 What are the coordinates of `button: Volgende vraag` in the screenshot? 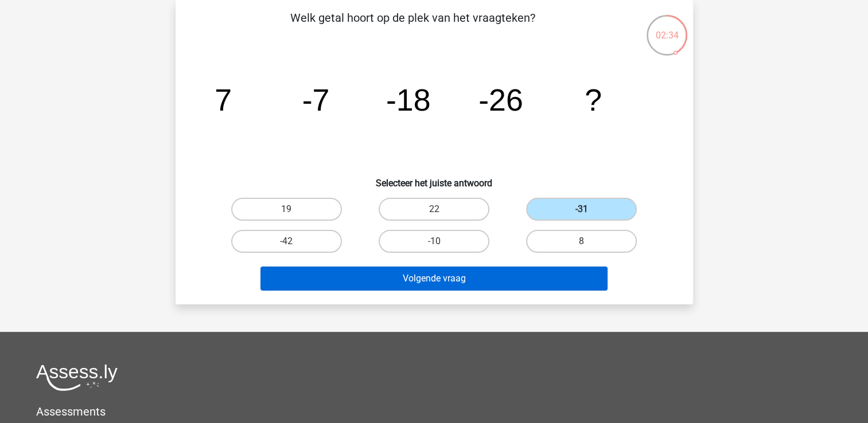 It's located at (434, 279).